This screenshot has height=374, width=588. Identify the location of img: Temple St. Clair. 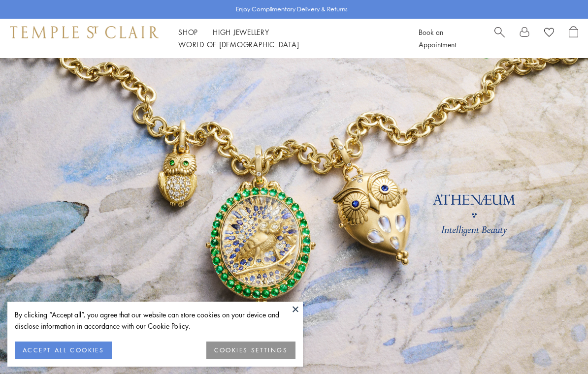
(84, 32).